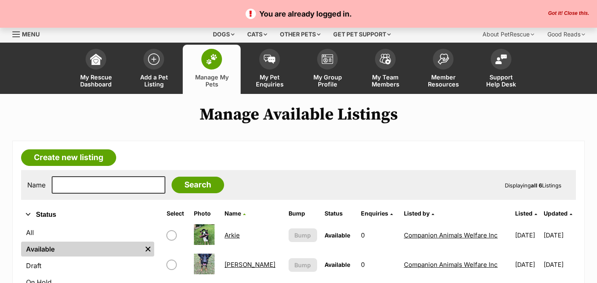 The height and width of the screenshot is (283, 597). I want to click on a: Draft, so click(88, 266).